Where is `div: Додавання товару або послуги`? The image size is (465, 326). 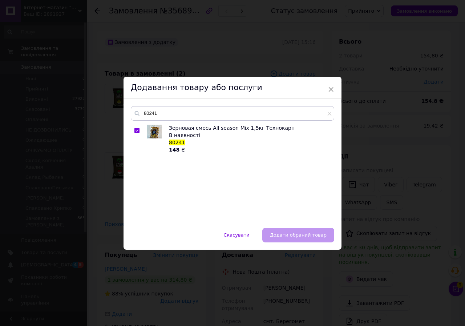
div: Додавання товару або послуги is located at coordinates (232, 88).